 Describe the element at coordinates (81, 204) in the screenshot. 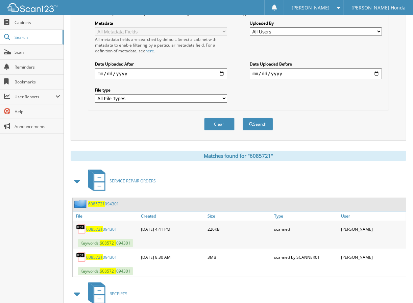

I see `img: folder2.png` at that location.